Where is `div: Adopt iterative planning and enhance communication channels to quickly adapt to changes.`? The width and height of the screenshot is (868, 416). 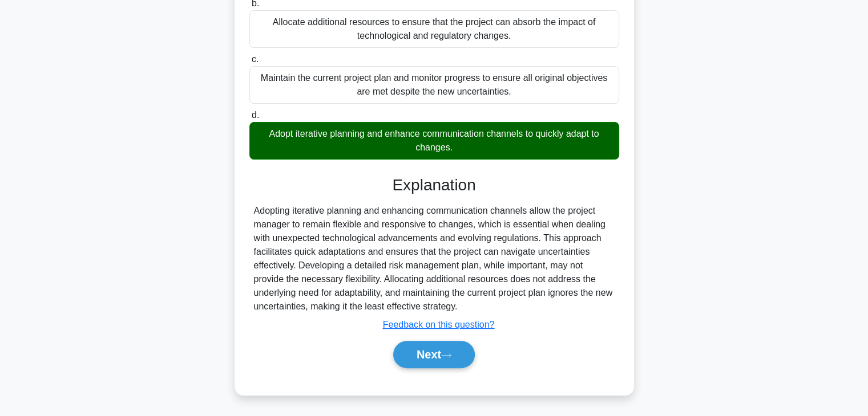 div: Adopt iterative planning and enhance communication channels to quickly adapt to changes. is located at coordinates (434, 141).